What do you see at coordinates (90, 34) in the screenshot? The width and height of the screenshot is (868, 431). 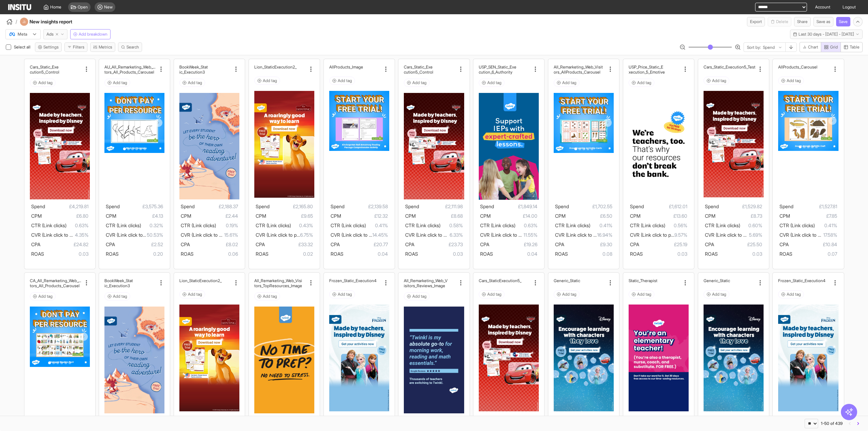 I see `button: Add breakdown` at bounding box center [90, 34].